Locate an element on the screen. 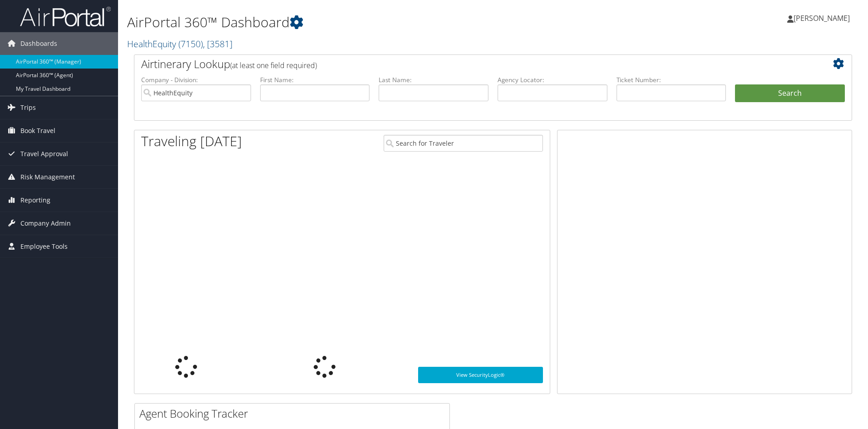 The height and width of the screenshot is (429, 868). label: Last Name: is located at coordinates (434, 80).